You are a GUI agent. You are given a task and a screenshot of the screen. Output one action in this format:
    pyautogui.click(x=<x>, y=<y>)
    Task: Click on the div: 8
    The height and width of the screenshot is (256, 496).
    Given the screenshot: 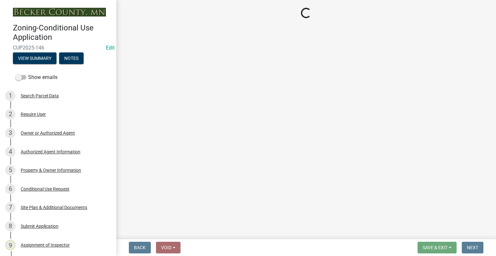 What is the action you would take?
    pyautogui.click(x=10, y=226)
    